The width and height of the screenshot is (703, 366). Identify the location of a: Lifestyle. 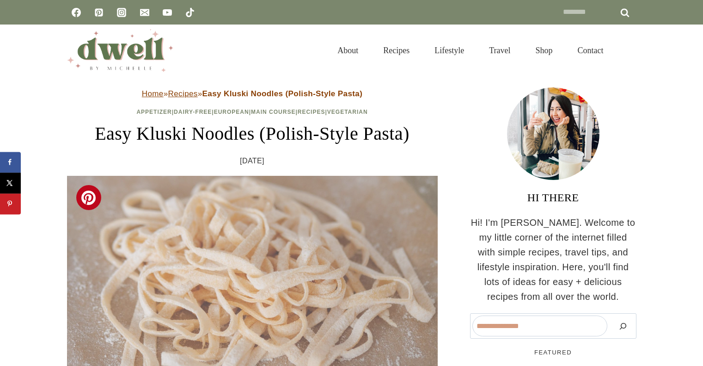
(449, 50).